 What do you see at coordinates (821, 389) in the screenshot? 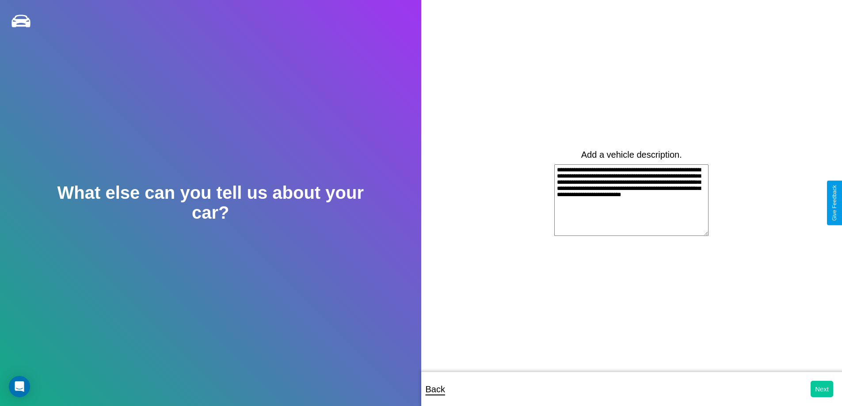
I see `button: Next` at bounding box center [821, 389].